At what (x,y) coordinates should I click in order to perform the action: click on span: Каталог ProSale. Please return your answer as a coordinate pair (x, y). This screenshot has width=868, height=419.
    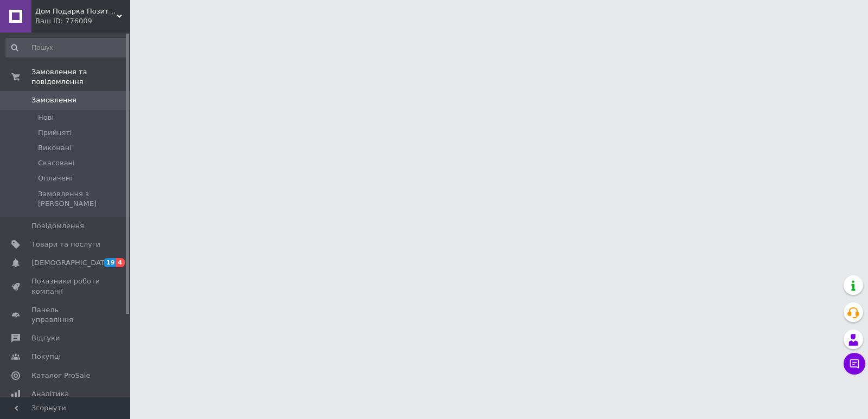
    Looking at the image, I should click on (61, 376).